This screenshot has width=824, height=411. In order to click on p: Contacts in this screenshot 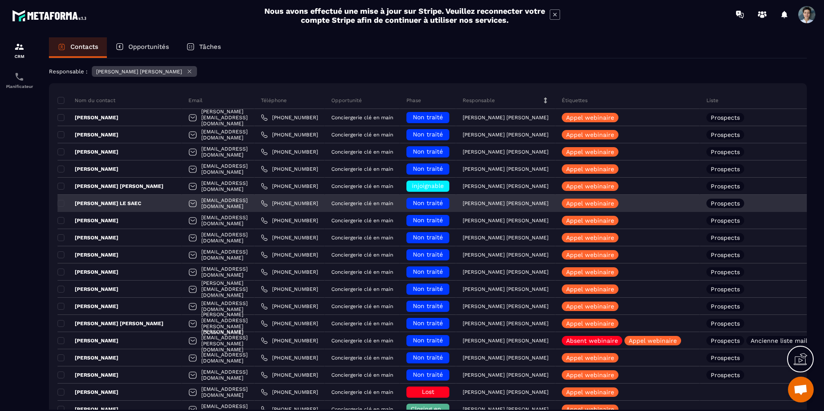, I will do `click(84, 47)`.